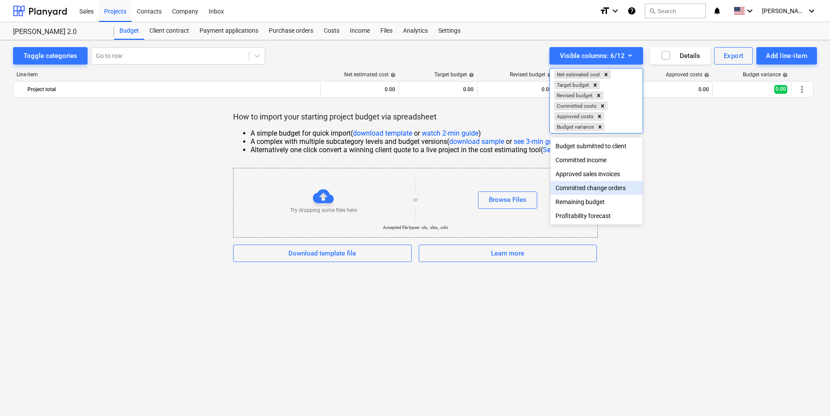  I want to click on div: Approved costs, so click(575, 116).